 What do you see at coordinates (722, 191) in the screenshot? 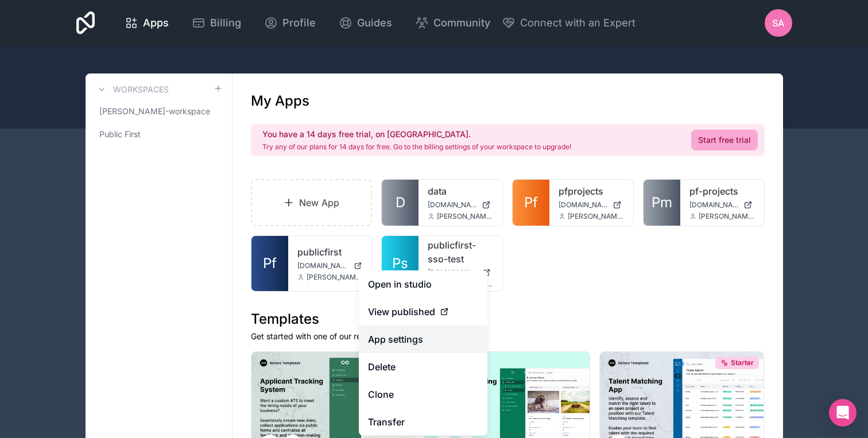
I see `a: pf-projects` at bounding box center [722, 191].